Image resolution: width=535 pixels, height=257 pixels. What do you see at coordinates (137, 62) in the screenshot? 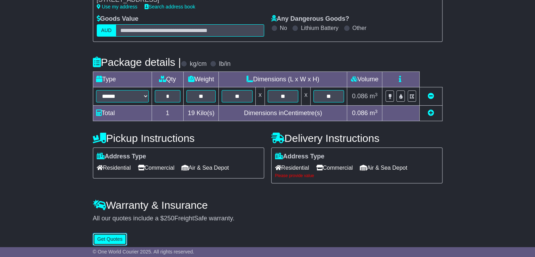
I see `h4: Package details |` at bounding box center [137, 62].